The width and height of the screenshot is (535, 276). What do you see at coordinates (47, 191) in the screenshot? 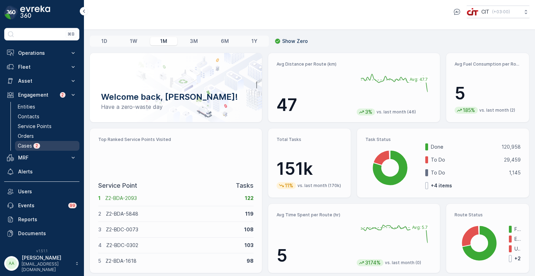
I see `p: Users` at bounding box center [47, 191].